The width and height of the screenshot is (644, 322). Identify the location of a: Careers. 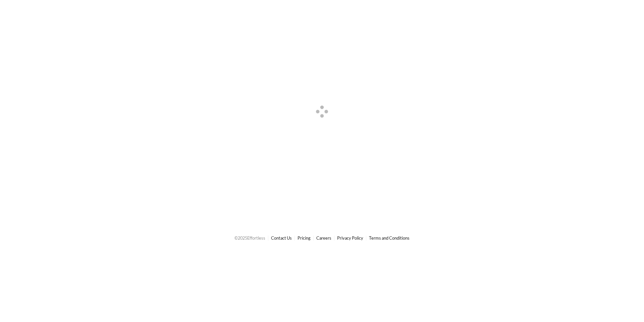
(324, 238).